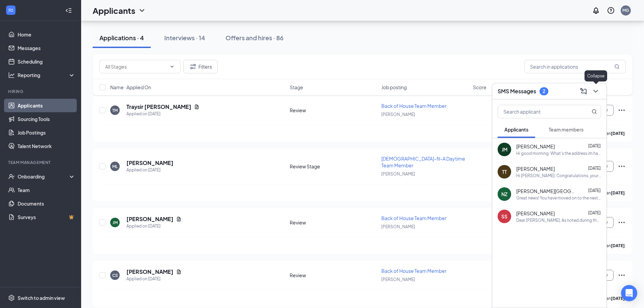  I want to click on div: Offers and hires · 86, so click(254, 37).